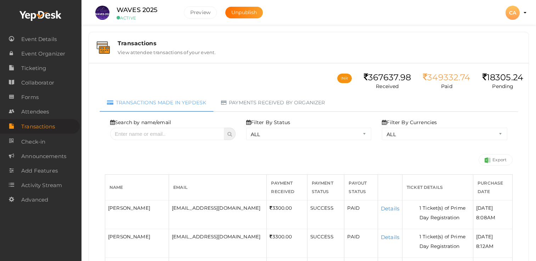 Image resolution: width=536 pixels, height=261 pixels. Describe the element at coordinates (141, 123) in the screenshot. I see `label: Search by name/email` at that location.